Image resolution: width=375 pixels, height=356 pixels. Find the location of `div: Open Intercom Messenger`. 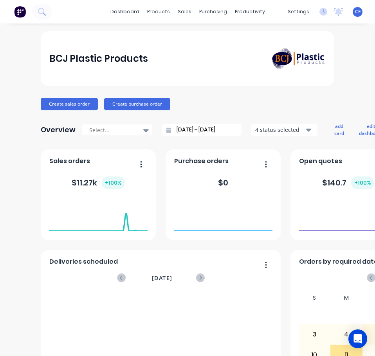

div: Open Intercom Messenger is located at coordinates (358, 339).